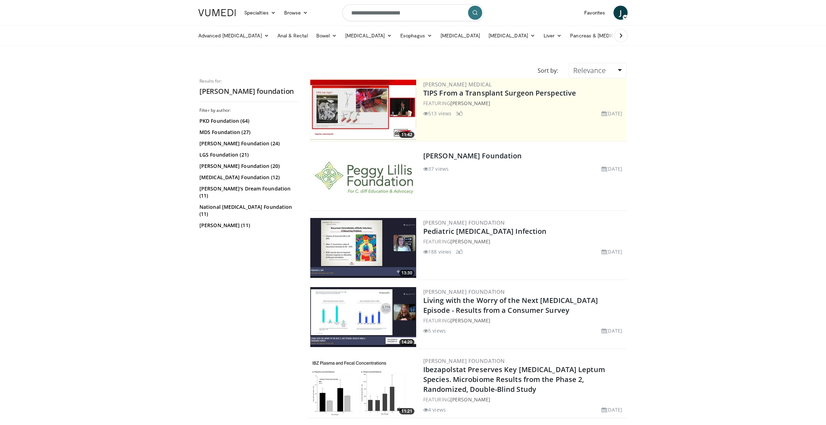  What do you see at coordinates (500, 93) in the screenshot?
I see `a: TIPS From a Transplant Surgeon Perspective` at bounding box center [500, 93].